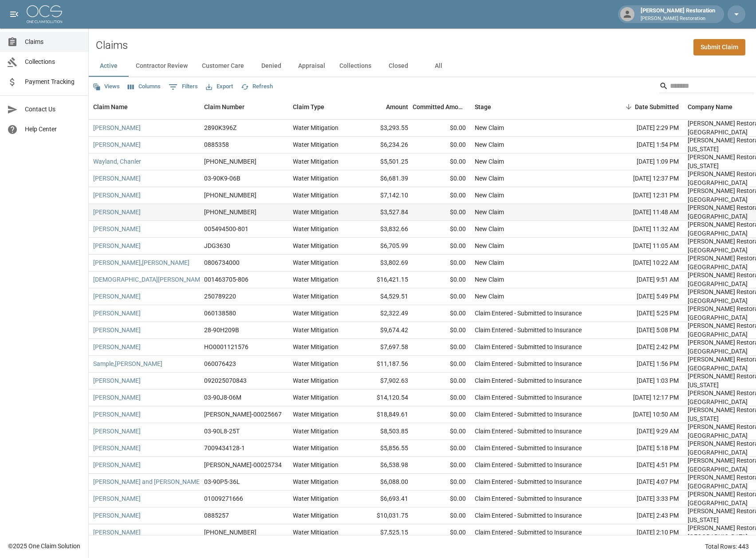  What do you see at coordinates (222, 431) in the screenshot?
I see `div: 03-90L8-25T` at bounding box center [222, 431].